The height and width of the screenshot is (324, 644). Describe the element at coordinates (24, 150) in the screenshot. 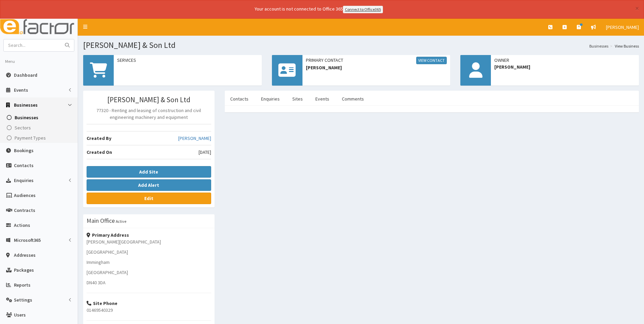

I see `span: Bookings` at that location.